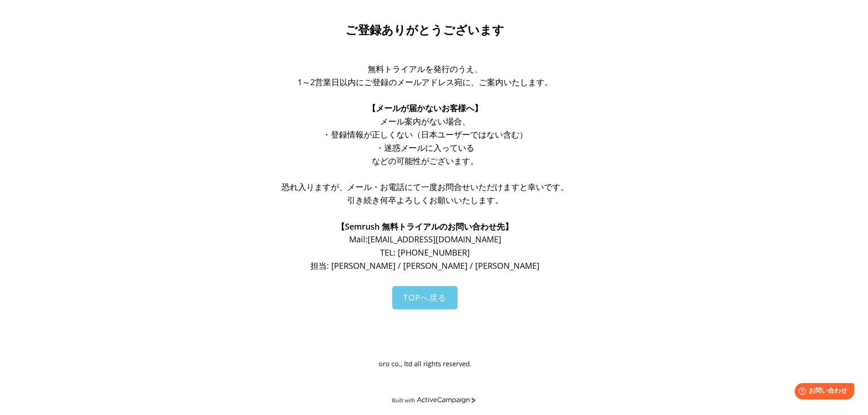  I want to click on a: TOPへ戻る, so click(425, 297).